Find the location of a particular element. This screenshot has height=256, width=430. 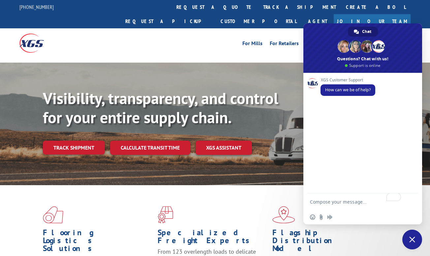

b: Visibility, transparency, and control for your entire supply chain. is located at coordinates (160, 108).